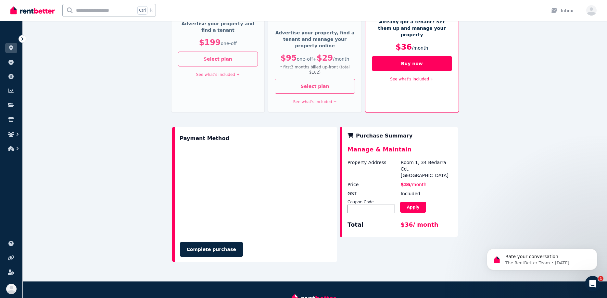 The image size is (607, 298). Describe the element at coordinates (325, 58) in the screenshot. I see `span: $29` at that location.